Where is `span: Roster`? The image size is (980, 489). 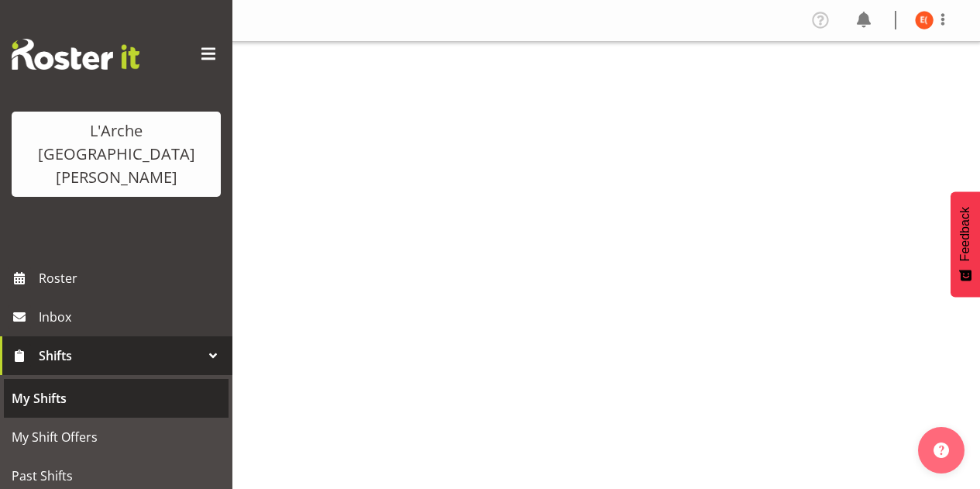 span: Roster is located at coordinates (131, 278).